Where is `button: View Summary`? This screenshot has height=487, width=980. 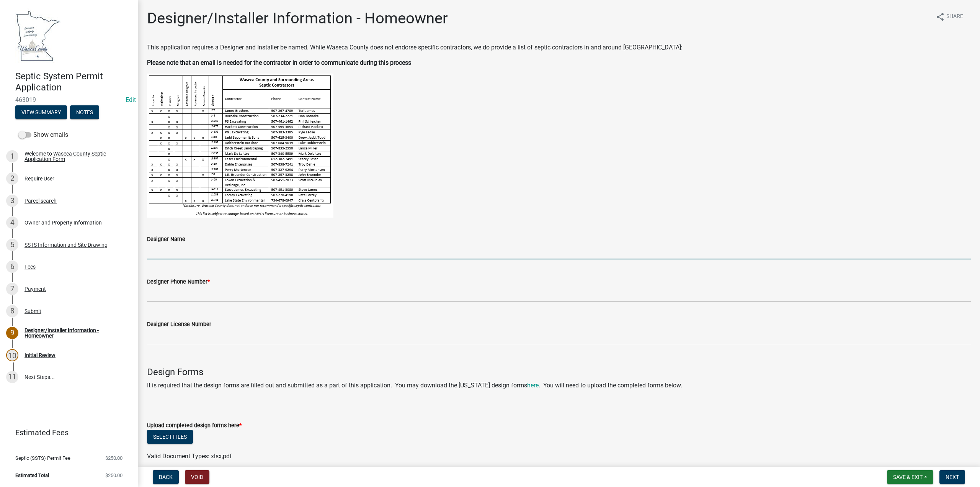 button: View Summary is located at coordinates (41, 112).